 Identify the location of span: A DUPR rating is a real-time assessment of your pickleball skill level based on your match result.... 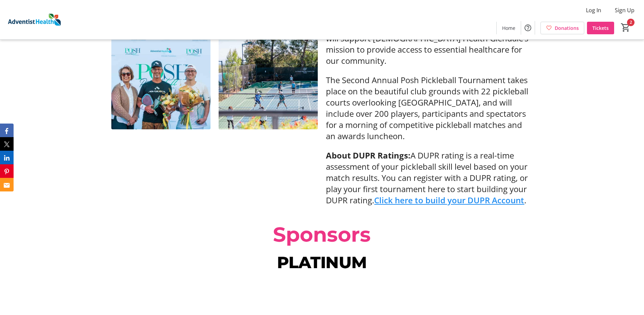
(427, 178).